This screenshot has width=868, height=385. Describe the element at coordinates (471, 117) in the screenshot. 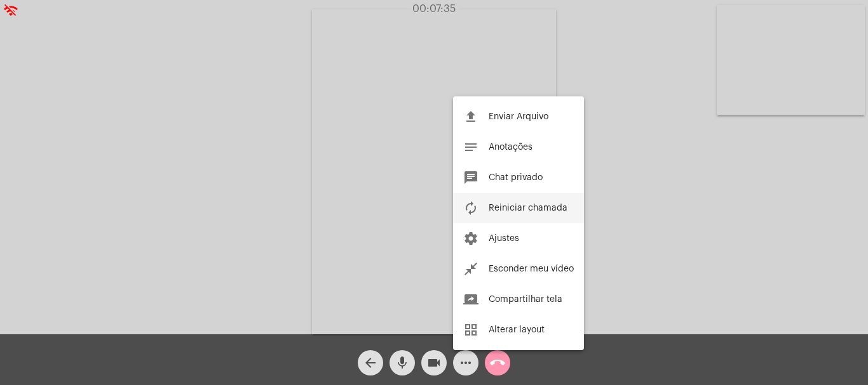

I see `mat-icon: file_upload` at that location.